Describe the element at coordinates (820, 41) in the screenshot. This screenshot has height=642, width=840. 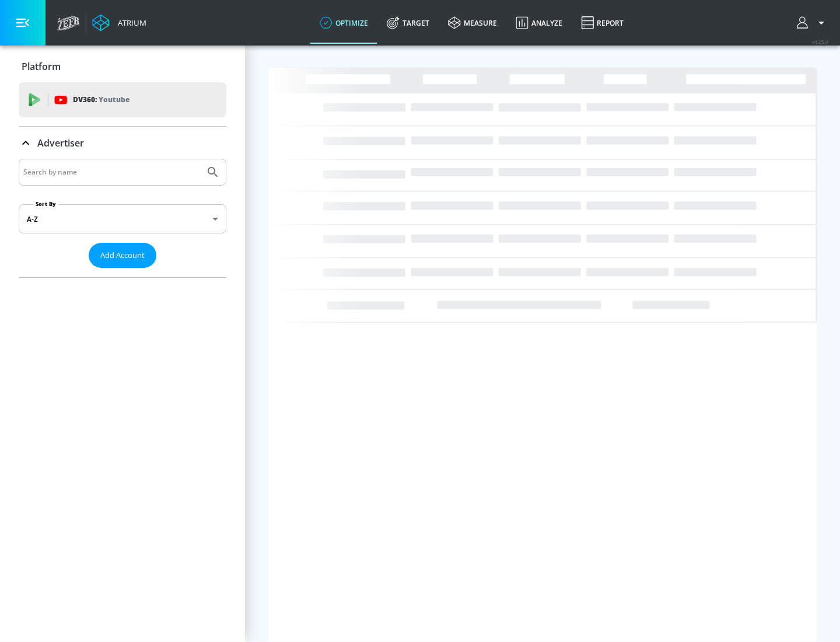
I see `span: v 4.25.4` at that location.